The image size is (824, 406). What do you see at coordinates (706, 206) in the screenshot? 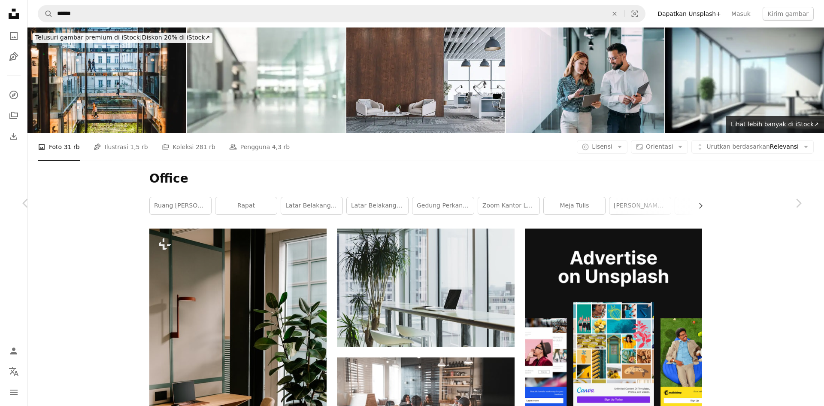
I see `a: bisnis` at bounding box center [706, 206].